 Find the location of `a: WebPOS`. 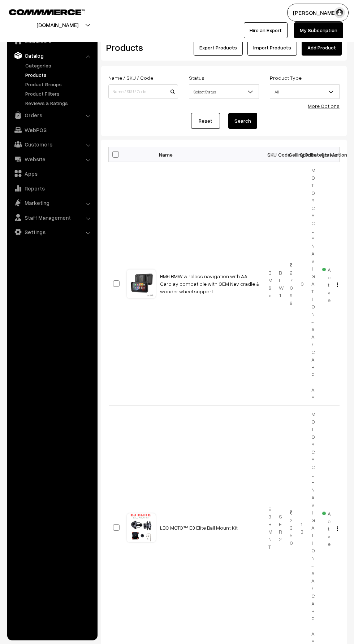

a: WebPOS is located at coordinates (52, 130).